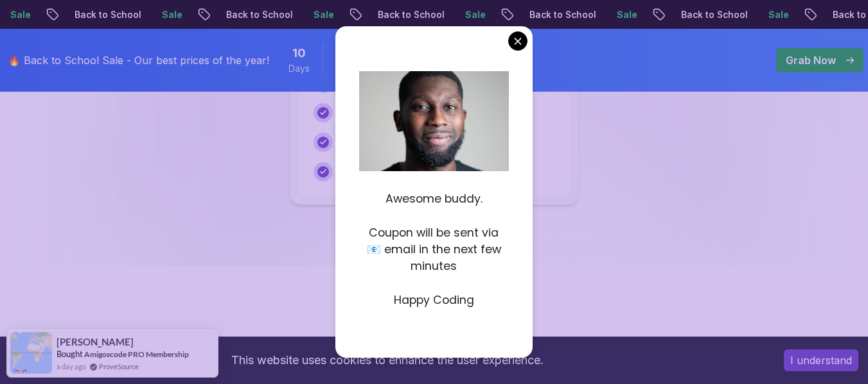  Describe the element at coordinates (69, 354) in the screenshot. I see `span: Bought` at that location.